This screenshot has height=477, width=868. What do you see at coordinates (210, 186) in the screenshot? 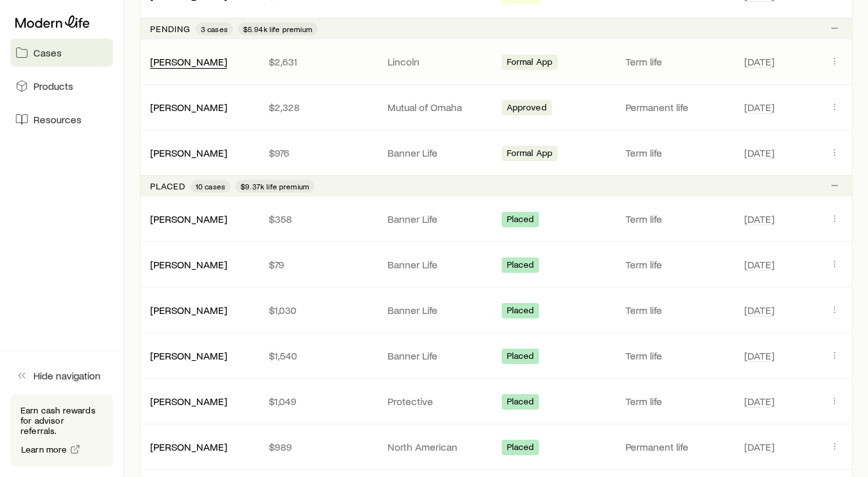
I see `span: 10 cases` at bounding box center [210, 186].